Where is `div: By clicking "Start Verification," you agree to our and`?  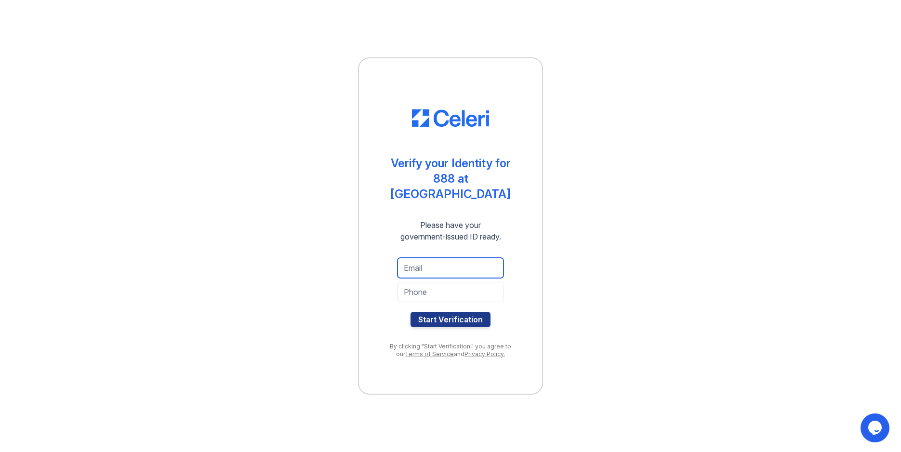 div: By clicking "Start Verification," you agree to our and is located at coordinates (450, 350).